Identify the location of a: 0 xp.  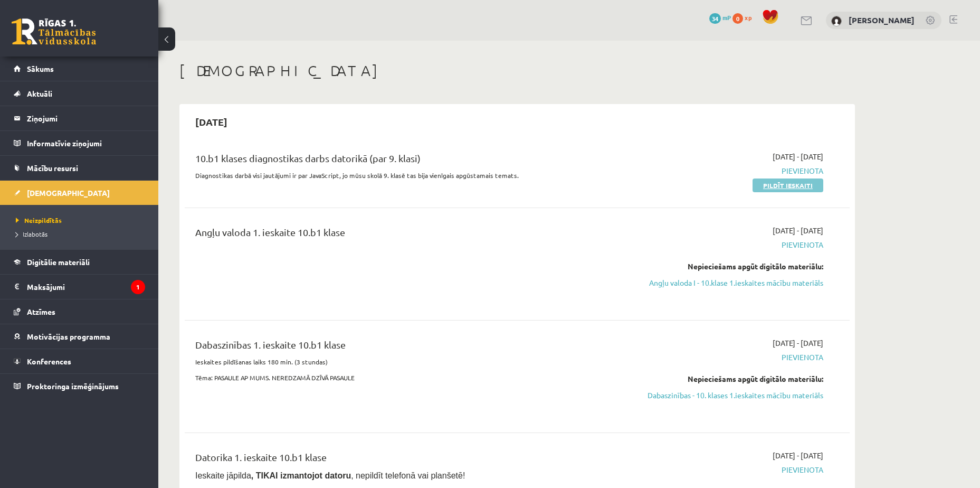
(745, 17).